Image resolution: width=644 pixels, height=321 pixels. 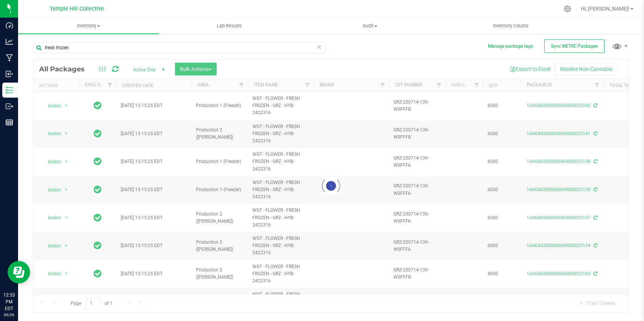 I want to click on inline-svg: Inbound, so click(x=9, y=74).